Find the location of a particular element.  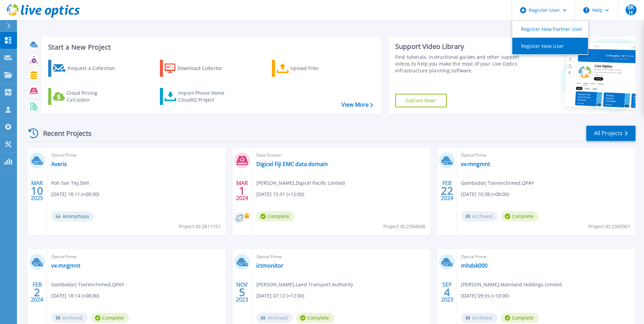

a: ictmonitor is located at coordinates (270, 265).